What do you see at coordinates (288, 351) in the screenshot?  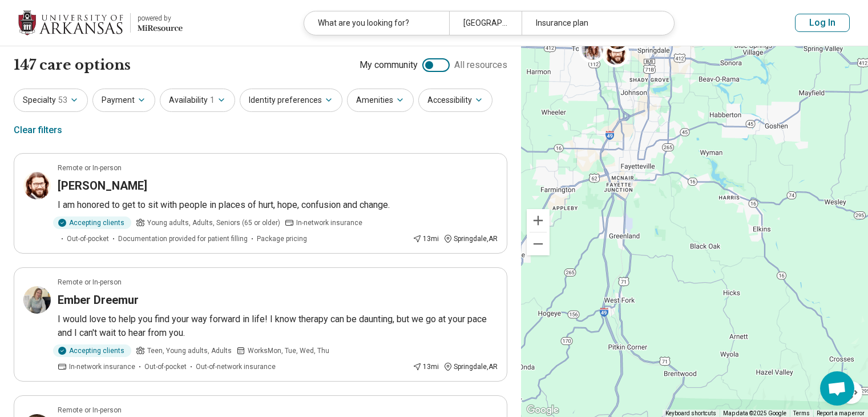 I see `span: Works Mon, Tue, Wed, Thu` at bounding box center [288, 351].